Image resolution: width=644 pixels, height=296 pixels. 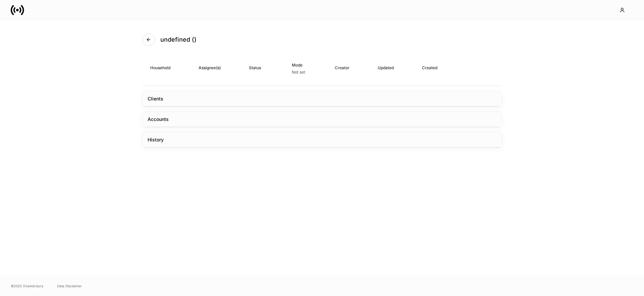 I want to click on span: © 2025 OneAdvisory, so click(x=27, y=286).